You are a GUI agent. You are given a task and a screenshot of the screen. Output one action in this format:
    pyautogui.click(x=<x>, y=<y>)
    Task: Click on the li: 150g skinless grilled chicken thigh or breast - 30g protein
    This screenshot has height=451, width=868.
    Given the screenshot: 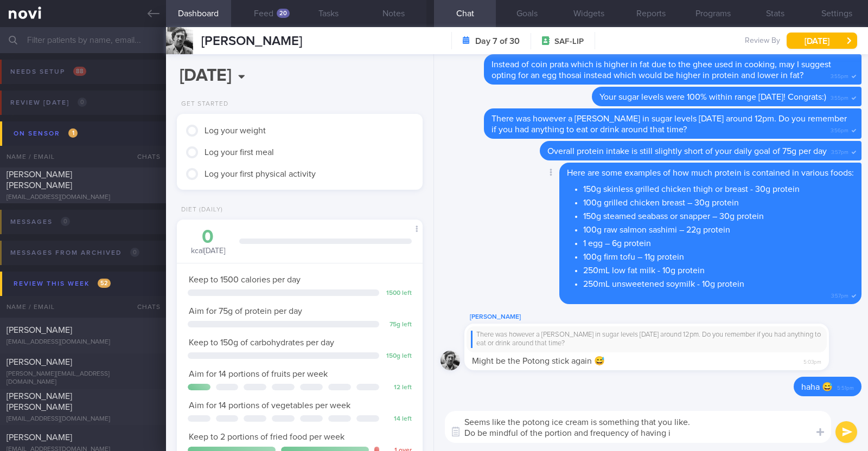 What is the action you would take?
    pyautogui.click(x=719, y=188)
    